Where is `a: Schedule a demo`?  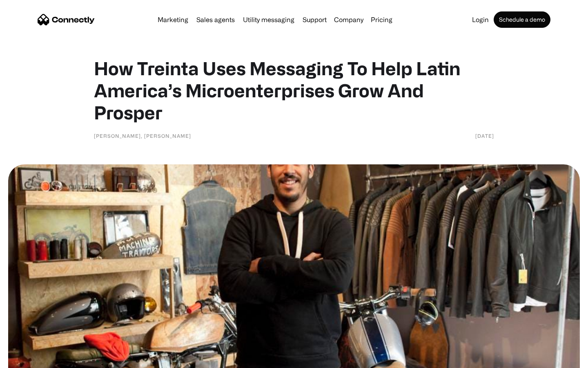
a: Schedule a demo is located at coordinates (522, 20).